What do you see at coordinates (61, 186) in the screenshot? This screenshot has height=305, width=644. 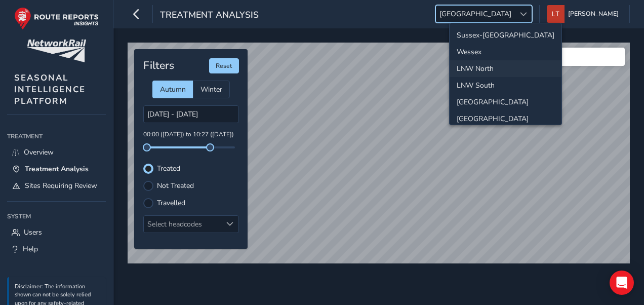 I see `span: Sites Requiring Review` at bounding box center [61, 186].